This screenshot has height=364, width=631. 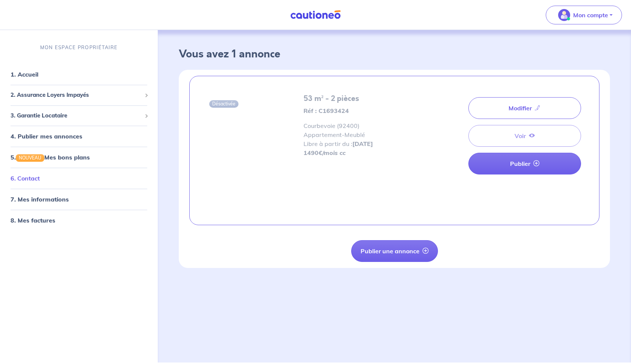 I want to click on p: Libre à partir du :, so click(x=362, y=144).